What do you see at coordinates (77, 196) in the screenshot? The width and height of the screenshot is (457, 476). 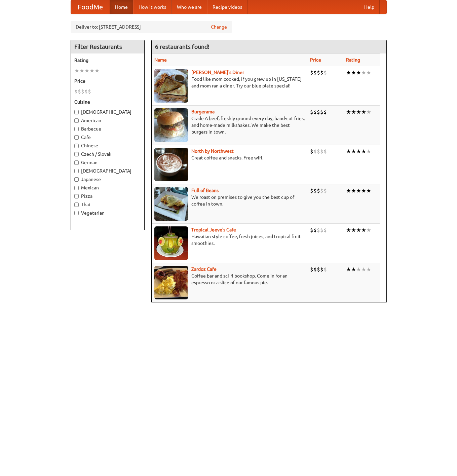 I see `input: Pizza` at bounding box center [77, 196].